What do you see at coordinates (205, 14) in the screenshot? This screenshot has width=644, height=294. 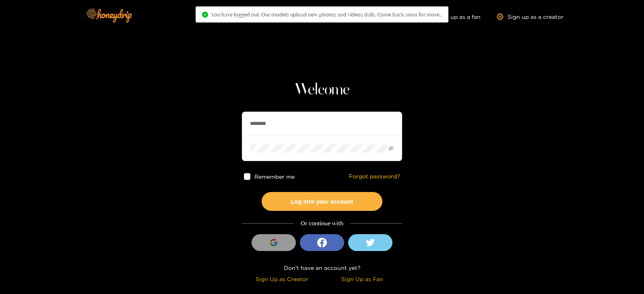 I see `span: check-circle` at bounding box center [205, 14].